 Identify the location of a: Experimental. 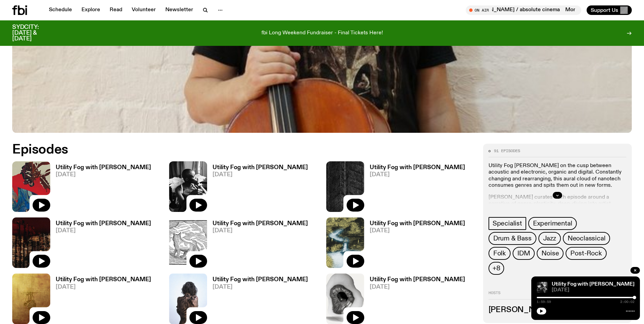
(552, 224).